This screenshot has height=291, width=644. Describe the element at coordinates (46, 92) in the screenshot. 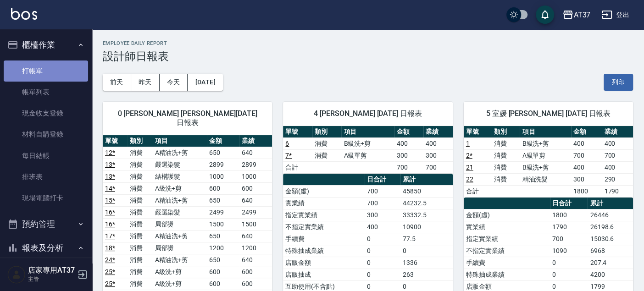

I see `a: 帳單列表` at that location.